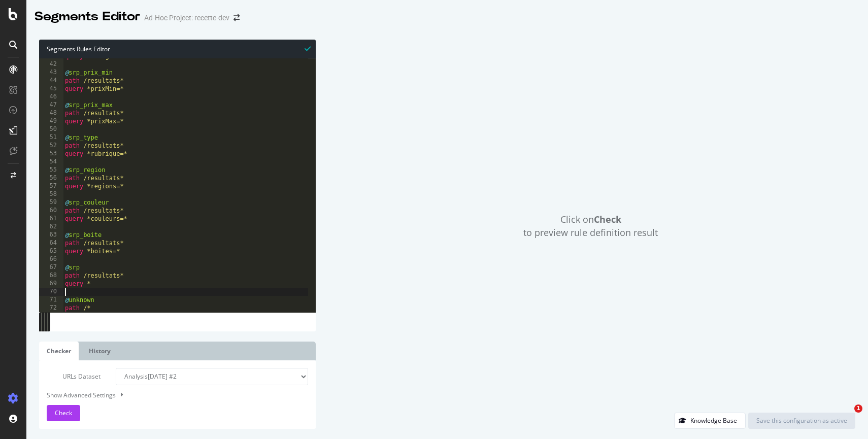 The image size is (868, 439). Describe the element at coordinates (64, 413) in the screenshot. I see `button: Check` at that location.